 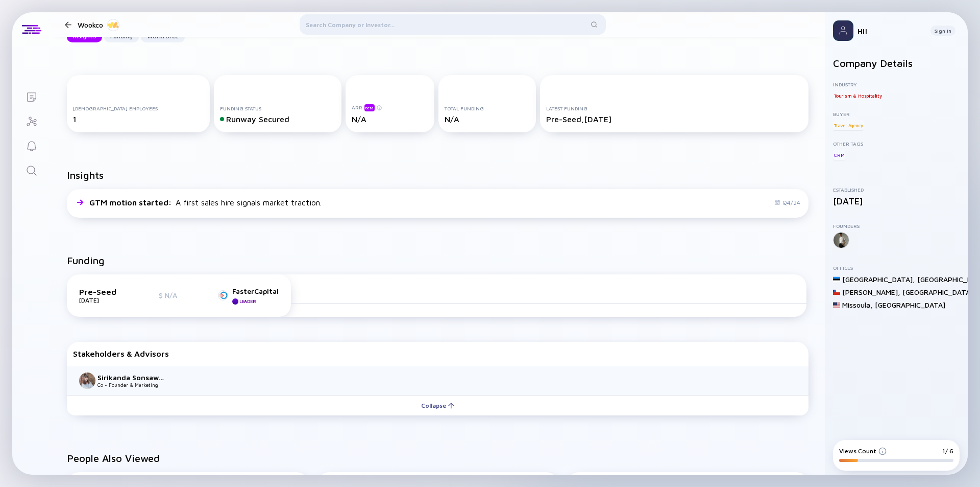 What do you see at coordinates (837, 305) in the screenshot?
I see `img: United States Flag` at bounding box center [837, 305].